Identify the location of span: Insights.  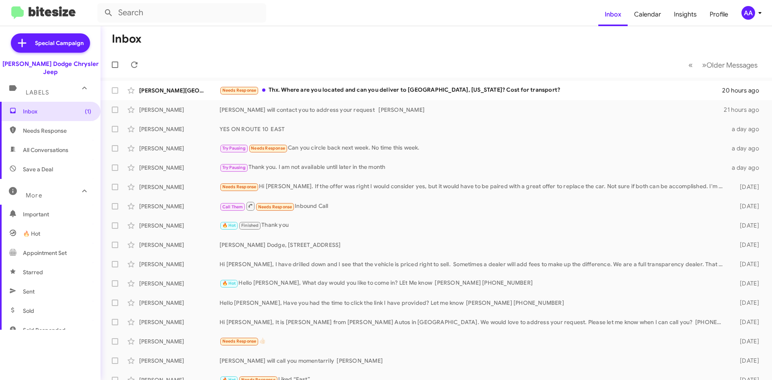
(685, 14).